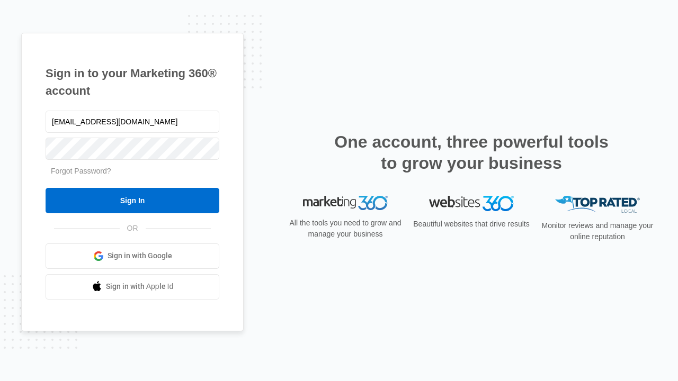  I want to click on a: Sign in with Apple Id, so click(132, 287).